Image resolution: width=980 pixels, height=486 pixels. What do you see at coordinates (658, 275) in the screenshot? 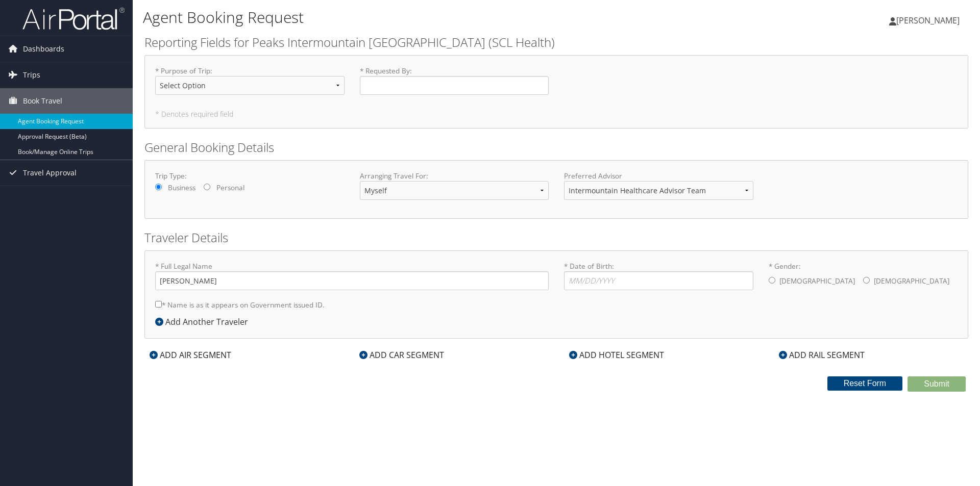
I see `label: * Date of Birth:` at bounding box center [658, 275].